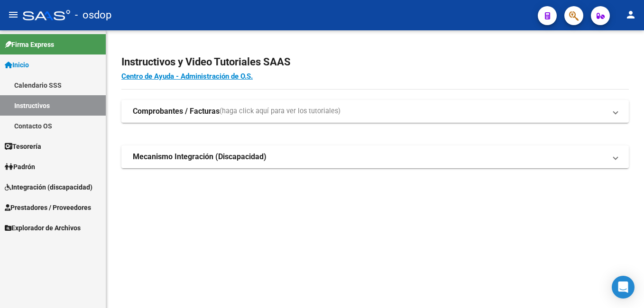  I want to click on mat-expansion-panel-header: Comprobantes / Facturas(haga click aquí para ver los tutoriales), so click(375, 111).